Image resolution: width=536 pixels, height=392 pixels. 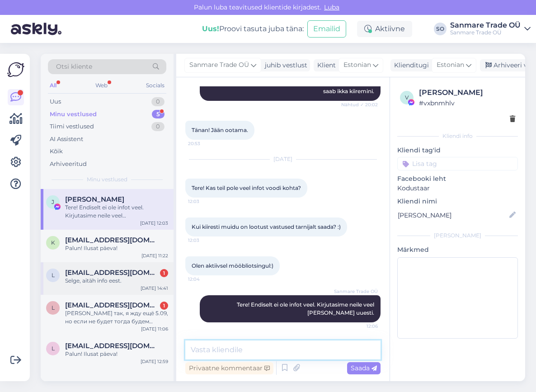 What do you see at coordinates (204, 279) in the screenshot?
I see `span: 12:04` at bounding box center [204, 279].